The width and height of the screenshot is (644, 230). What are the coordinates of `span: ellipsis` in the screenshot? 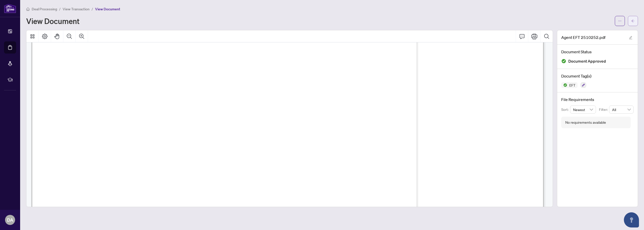 It's located at (620, 21).